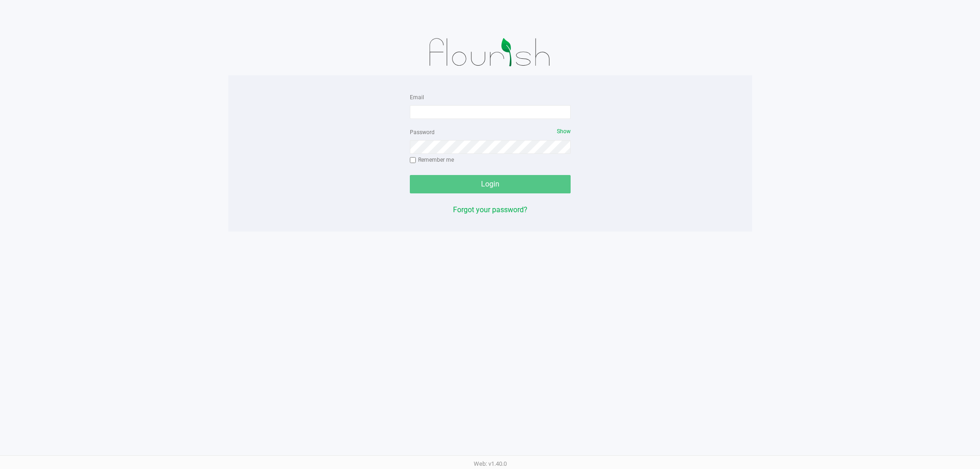 This screenshot has width=980, height=469. What do you see at coordinates (422, 133) in the screenshot?
I see `label: Password` at bounding box center [422, 133].